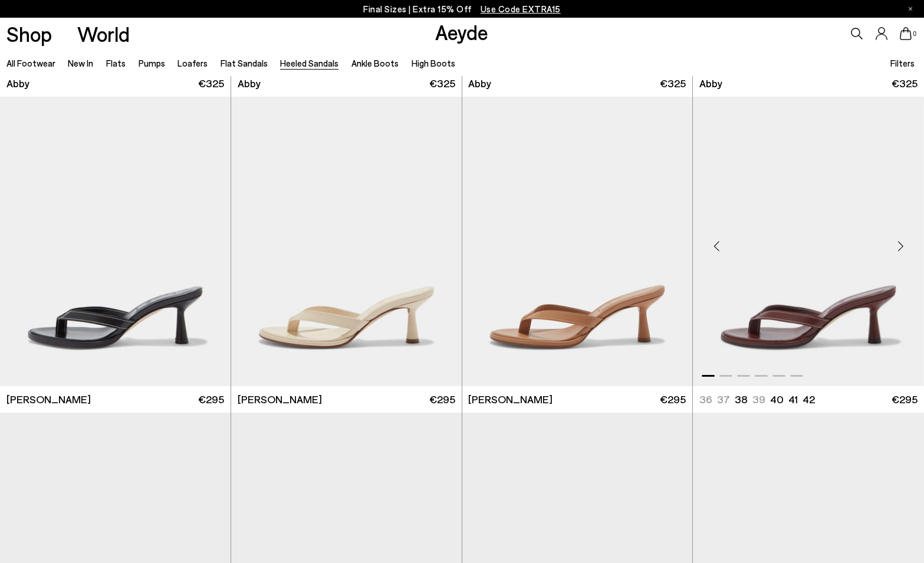  Describe the element at coordinates (433, 63) in the screenshot. I see `a: High Boots` at that location.